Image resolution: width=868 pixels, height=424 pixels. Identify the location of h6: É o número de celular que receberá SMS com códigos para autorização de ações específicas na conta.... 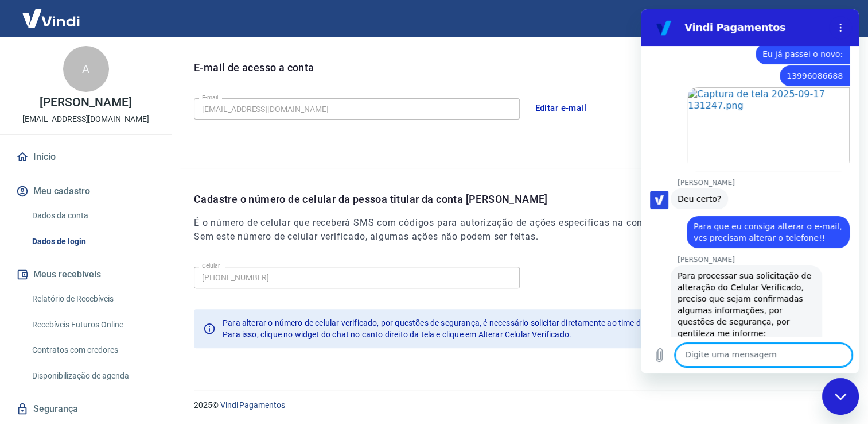
(524, 230).